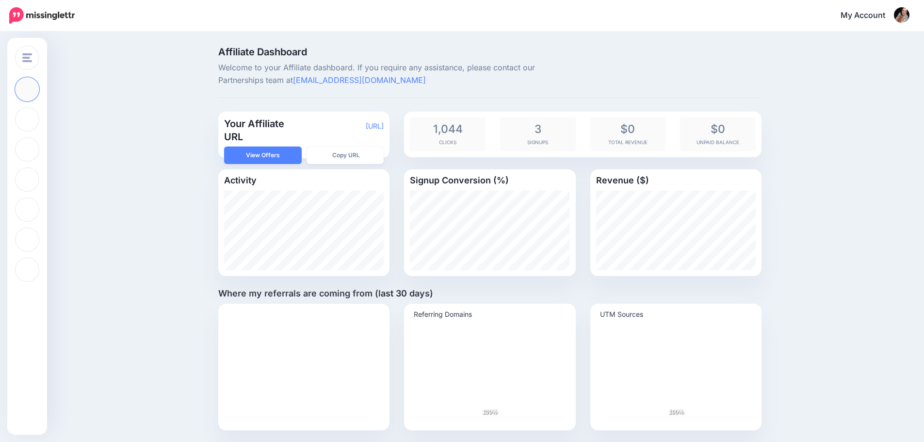 The height and width of the screenshot is (442, 924). What do you see at coordinates (870, 16) in the screenshot?
I see `a: My Account` at bounding box center [870, 16].